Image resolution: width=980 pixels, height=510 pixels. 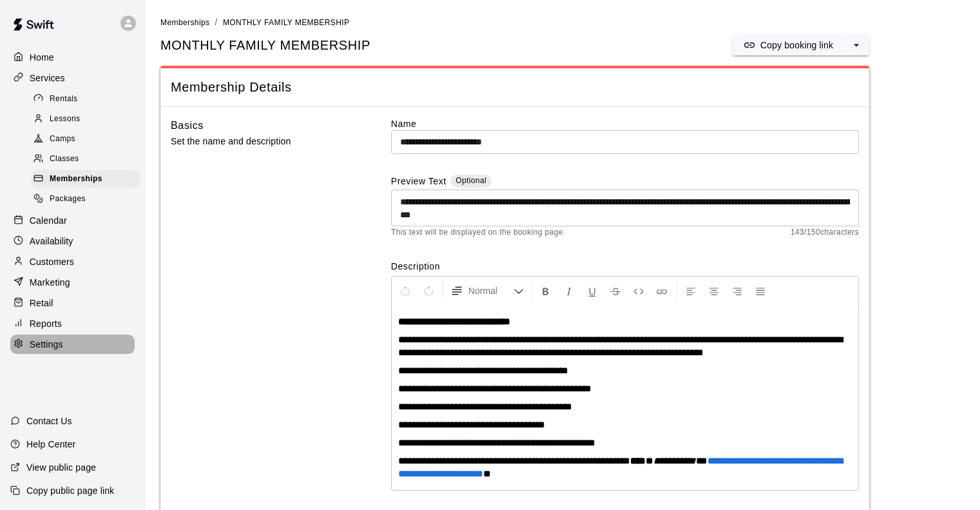 What do you see at coordinates (72, 57) in the screenshot?
I see `a: Home` at bounding box center [72, 57].